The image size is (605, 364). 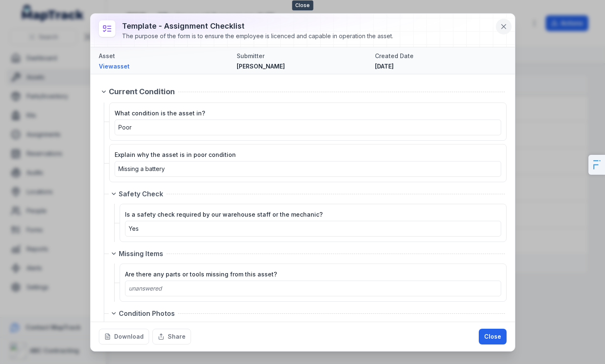 I want to click on span: Is a safety check required by our warehouse staff or the mechanic?, so click(x=224, y=214).